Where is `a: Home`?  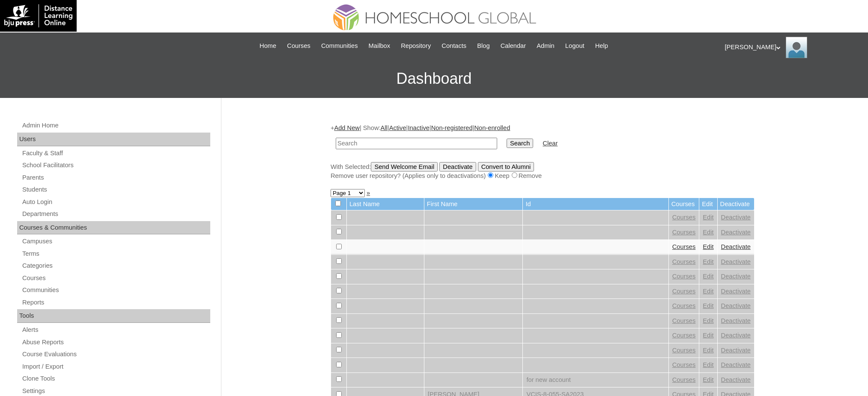
a: Home is located at coordinates (268, 46).